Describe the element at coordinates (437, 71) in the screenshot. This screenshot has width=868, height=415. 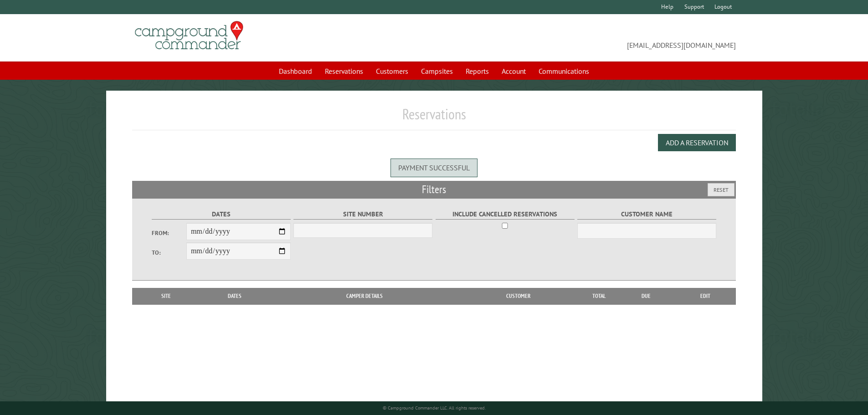
I see `a: Campsites` at that location.